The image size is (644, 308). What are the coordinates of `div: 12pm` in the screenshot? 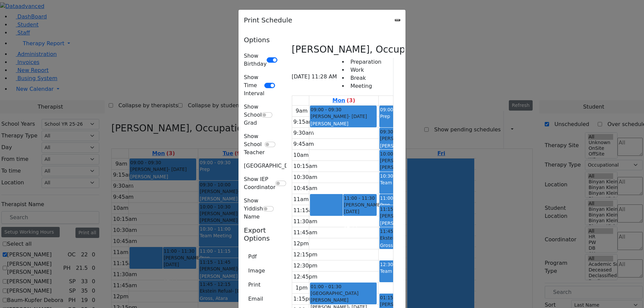 It's located at (301, 244).